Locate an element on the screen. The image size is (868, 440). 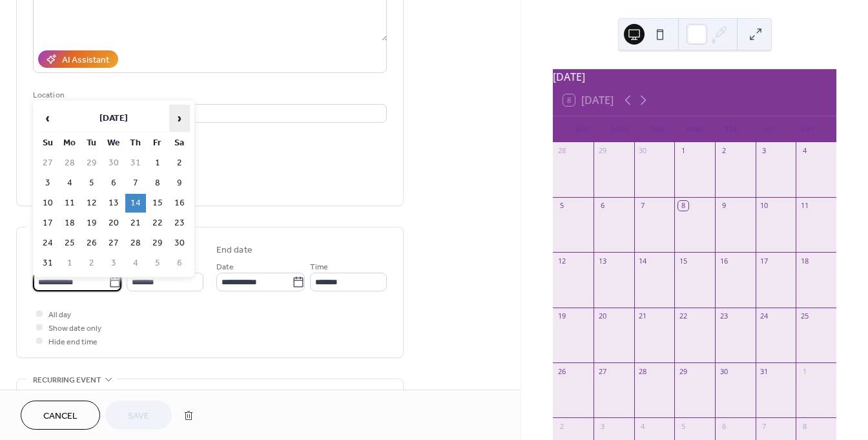
div: 20 is located at coordinates (602, 316).